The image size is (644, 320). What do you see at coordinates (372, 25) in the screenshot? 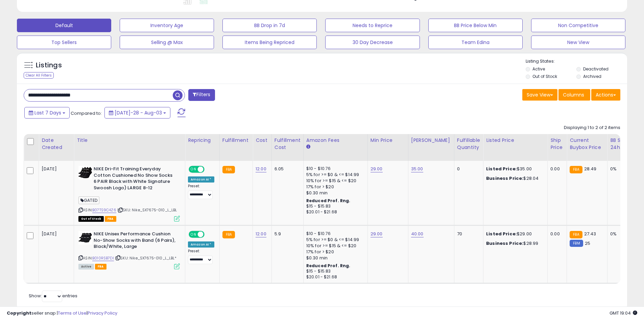
I see `button: Needs to Reprice` at bounding box center [372, 25].